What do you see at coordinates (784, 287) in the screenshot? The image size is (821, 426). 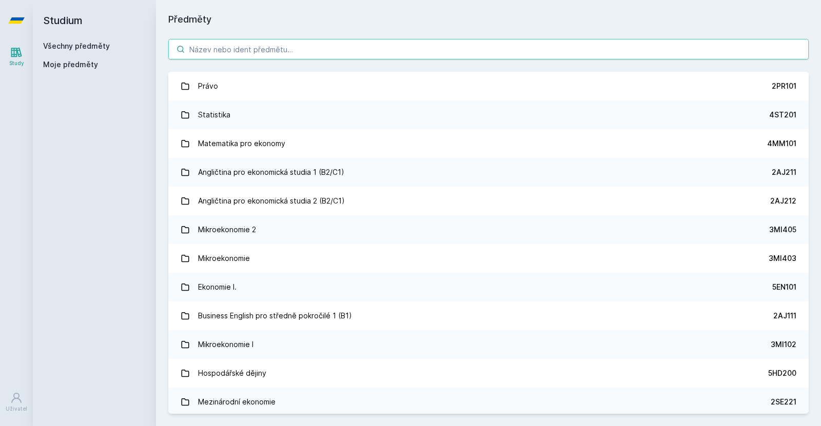 I see `div: 5EN101` at bounding box center [784, 287].